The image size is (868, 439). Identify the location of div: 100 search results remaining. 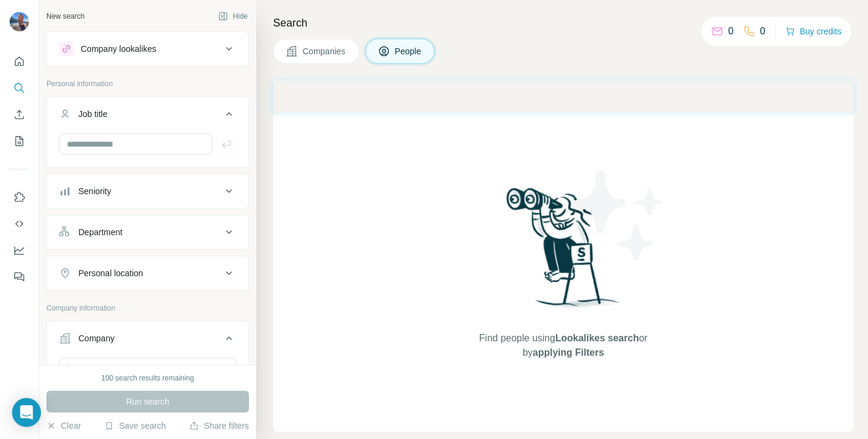
(148, 378).